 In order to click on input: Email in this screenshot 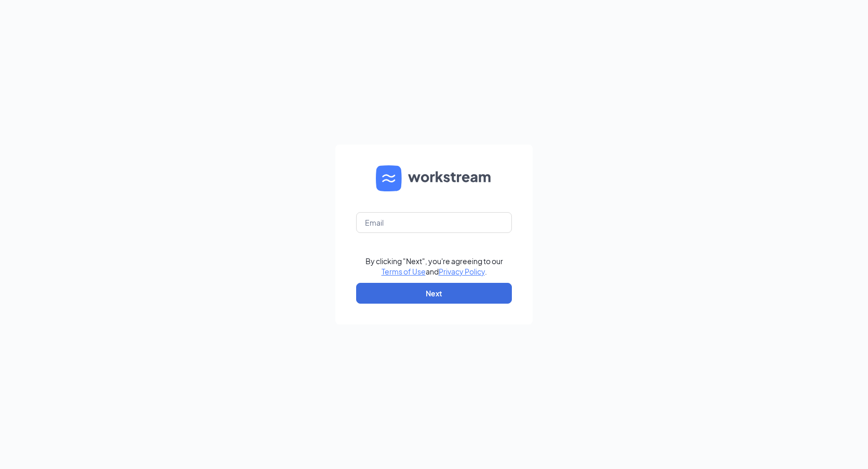, I will do `click(434, 222)`.